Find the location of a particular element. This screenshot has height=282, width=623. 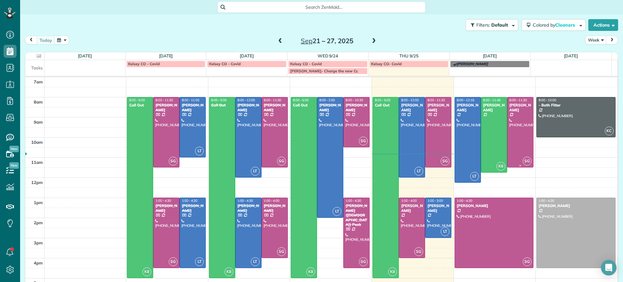

button: next is located at coordinates (612, 40).